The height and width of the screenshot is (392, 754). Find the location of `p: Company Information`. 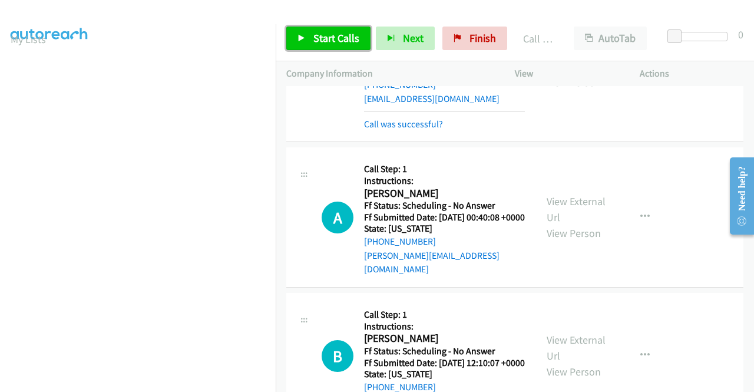

p: Company Information is located at coordinates (390, 74).